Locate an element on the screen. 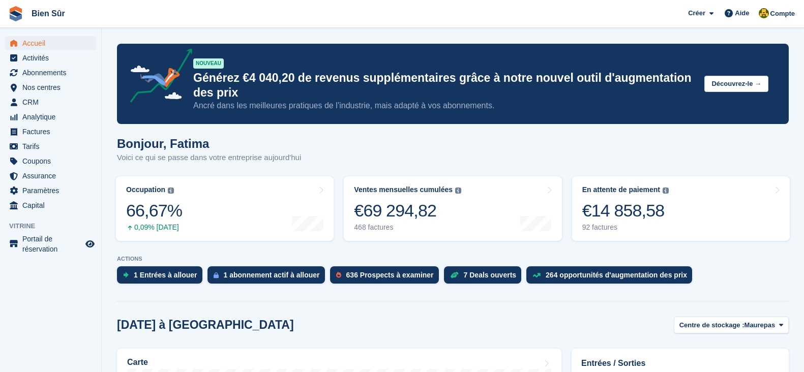  p: Générez €4 040,20 de revenus supplémentaires grâce à notre nouvel outil d'augmentation des prix is located at coordinates (445, 85).